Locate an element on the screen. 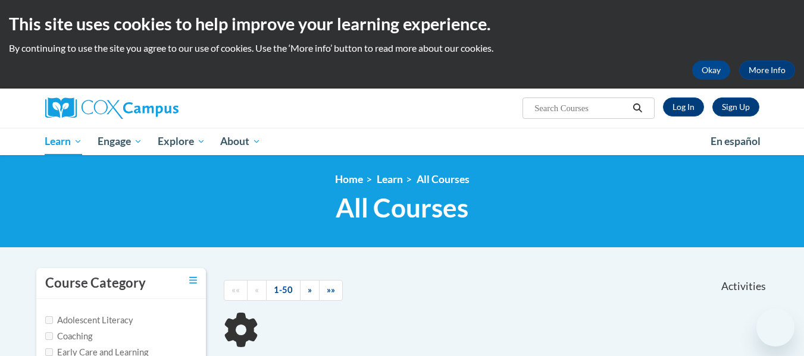  h3: Course Category is located at coordinates (95, 283).